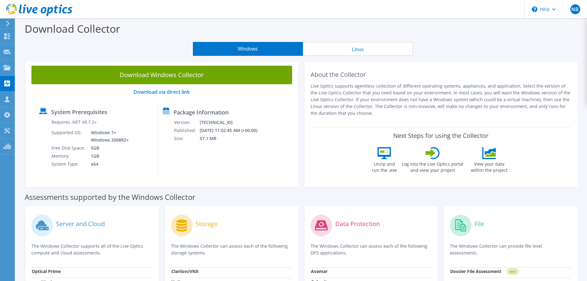 Image resolution: width=587 pixels, height=281 pixels. Describe the element at coordinates (108, 164) in the screenshot. I see `td: x64` at that location.